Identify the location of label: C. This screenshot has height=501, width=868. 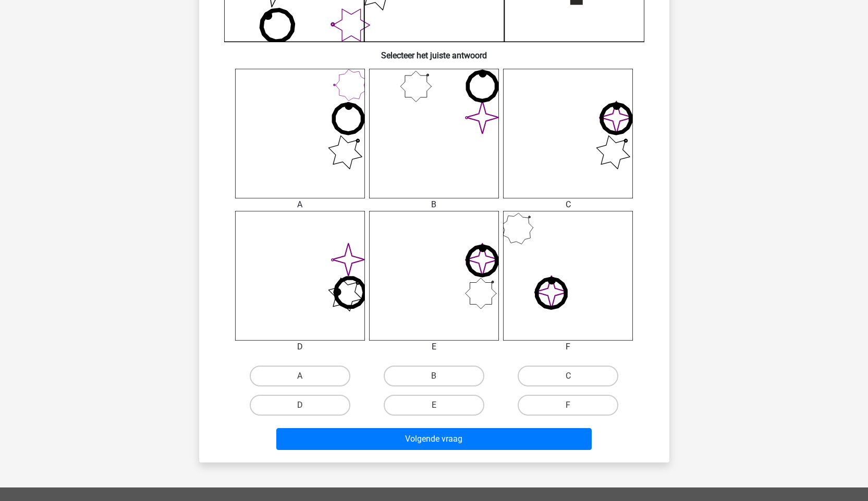
(567, 376).